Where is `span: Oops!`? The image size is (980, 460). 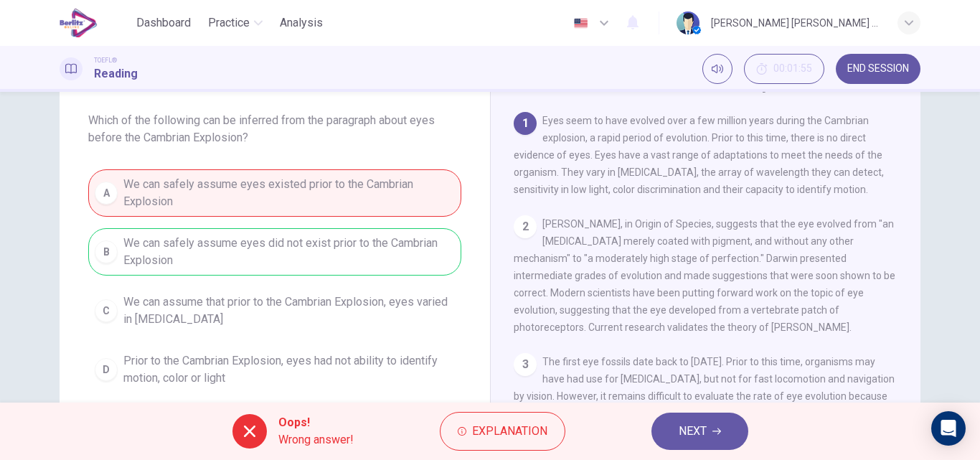 span: Oops! is located at coordinates (316, 423).